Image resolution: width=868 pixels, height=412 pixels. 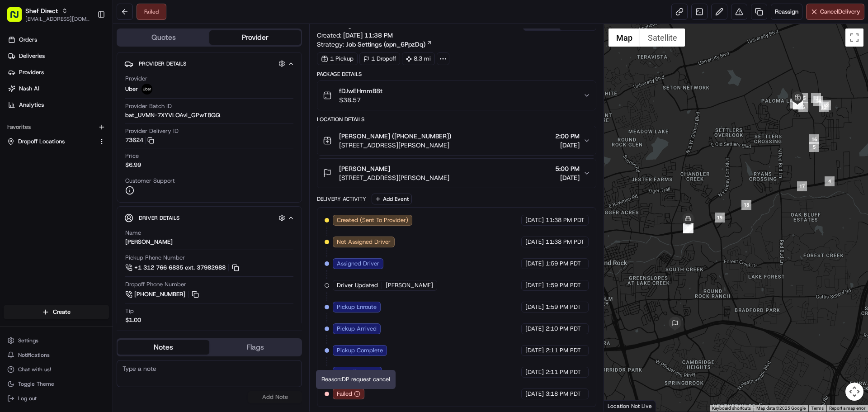 What do you see at coordinates (39, 182) in the screenshot?
I see `a: 📗Knowledge Base` at bounding box center [39, 182].